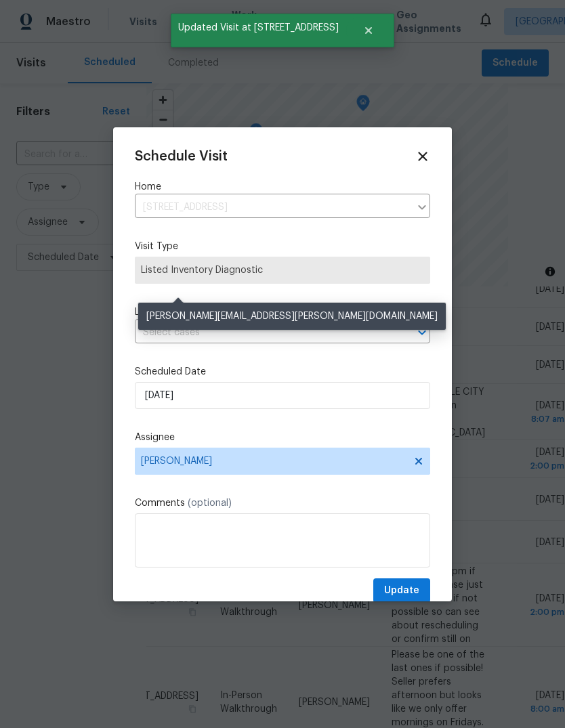 The image size is (565, 728). I want to click on label: Visit Type, so click(283, 247).